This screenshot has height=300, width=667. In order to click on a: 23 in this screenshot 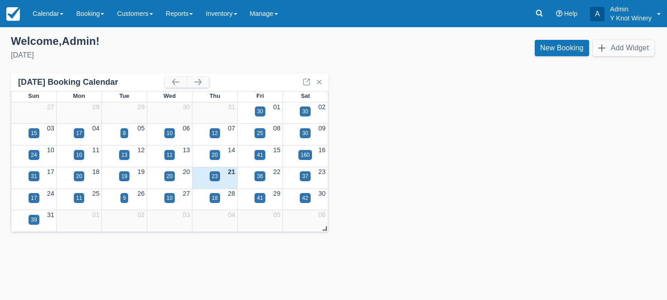, I will do `click(322, 172)`.